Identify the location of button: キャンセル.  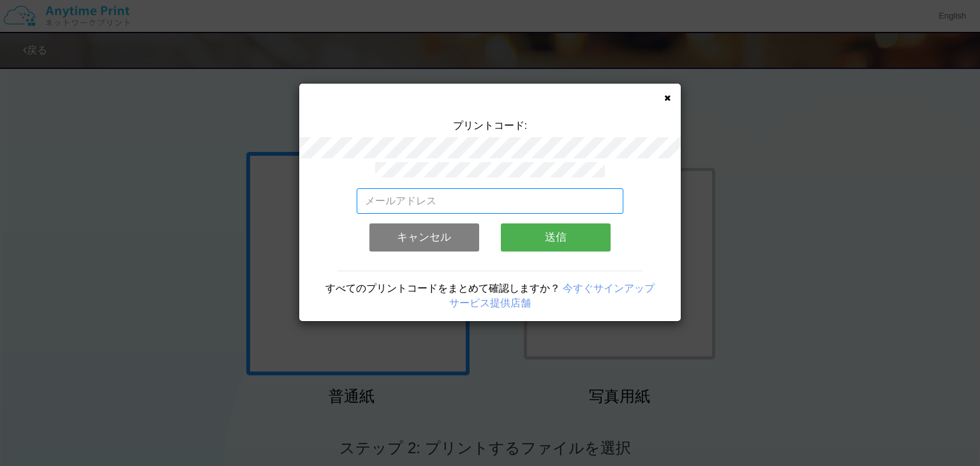
(424, 237).